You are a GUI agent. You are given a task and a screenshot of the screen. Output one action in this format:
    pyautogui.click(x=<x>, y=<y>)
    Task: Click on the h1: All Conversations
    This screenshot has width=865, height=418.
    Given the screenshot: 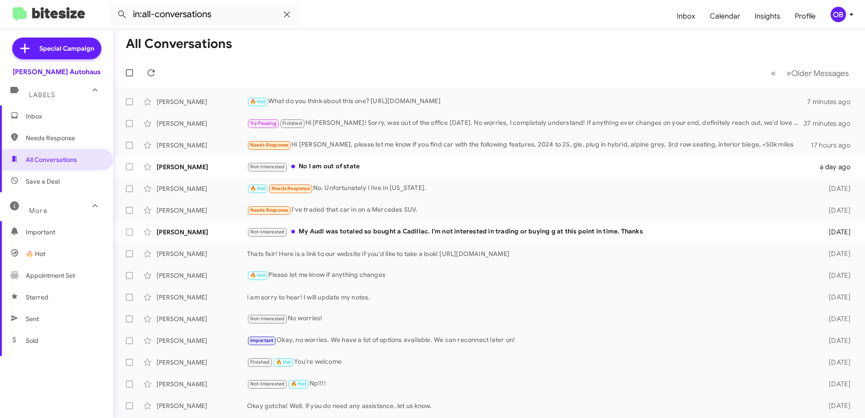 What is the action you would take?
    pyautogui.click(x=179, y=44)
    